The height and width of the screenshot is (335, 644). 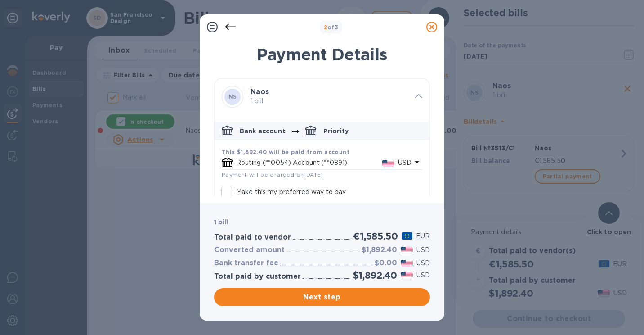 What do you see at coordinates (375, 275) in the screenshot?
I see `h2: $1,892.40` at bounding box center [375, 275].